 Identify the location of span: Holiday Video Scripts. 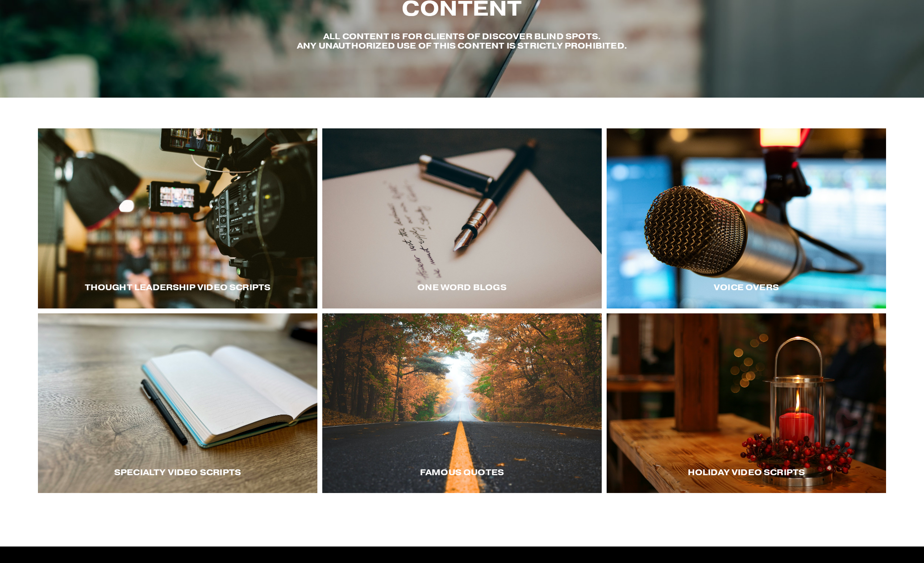
(747, 472).